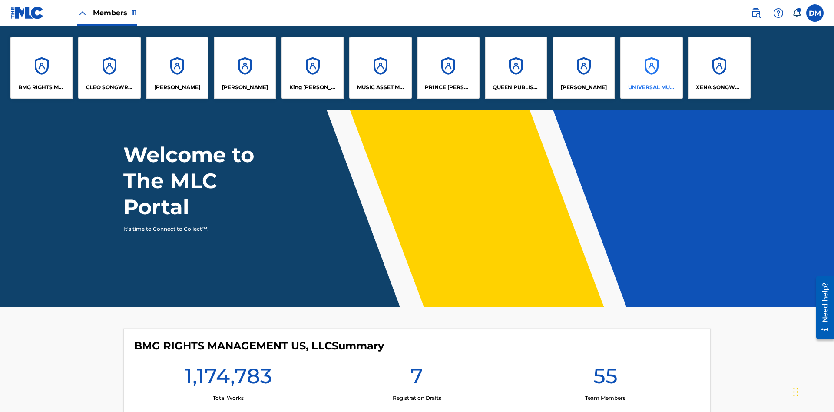 The image size is (834, 412). Describe the element at coordinates (652, 68) in the screenshot. I see `a: AccountsUNIVERSAL MUSIC PUB GROUP` at that location.